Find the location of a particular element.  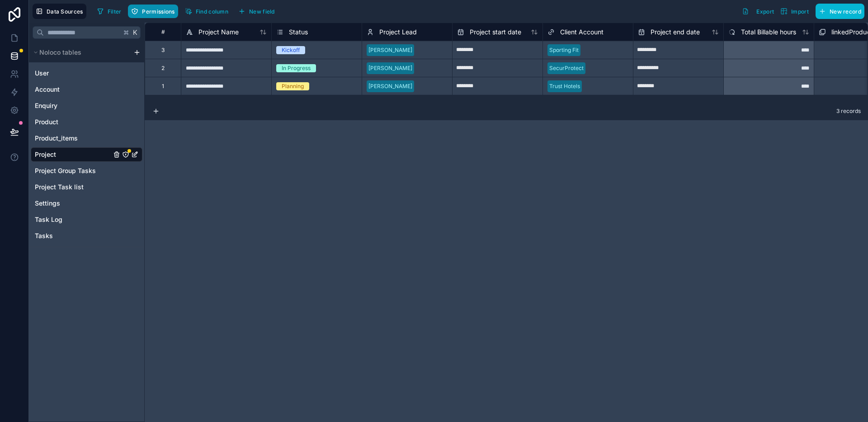

span: K is located at coordinates (135, 33).